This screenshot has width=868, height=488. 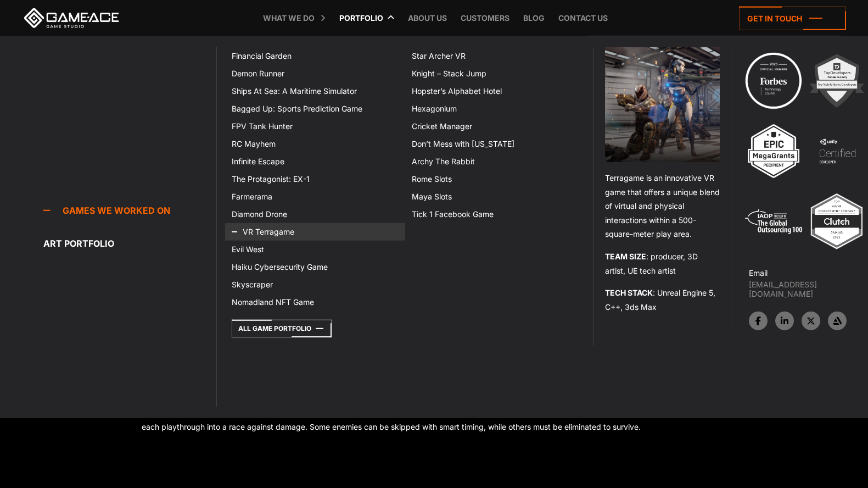 What do you see at coordinates (315, 92) in the screenshot?
I see `a: Ships At Sea: A Maritime Simulator` at bounding box center [315, 92].